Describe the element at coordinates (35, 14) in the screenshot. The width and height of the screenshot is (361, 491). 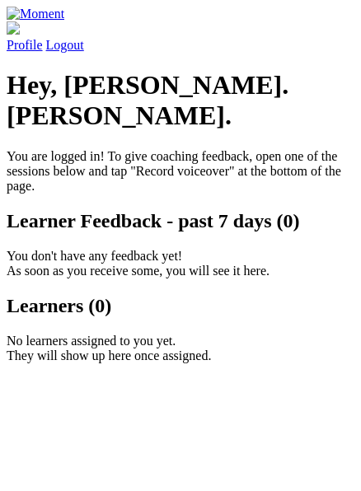
I see `img: Moment` at that location.